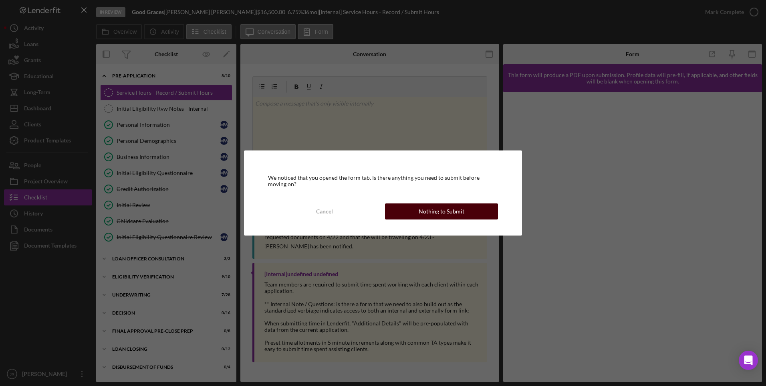 The image size is (766, 386). Describe the element at coordinates (325, 211) in the screenshot. I see `button: Cancel` at that location.